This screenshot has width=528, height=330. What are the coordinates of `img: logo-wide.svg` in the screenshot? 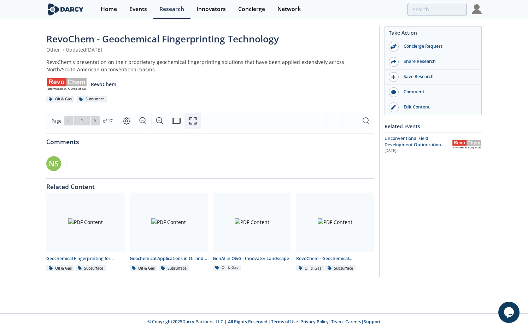 It's located at (65, 9).